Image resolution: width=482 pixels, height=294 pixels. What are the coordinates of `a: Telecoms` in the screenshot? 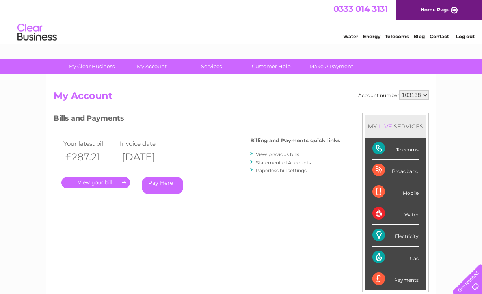 It's located at (397, 36).